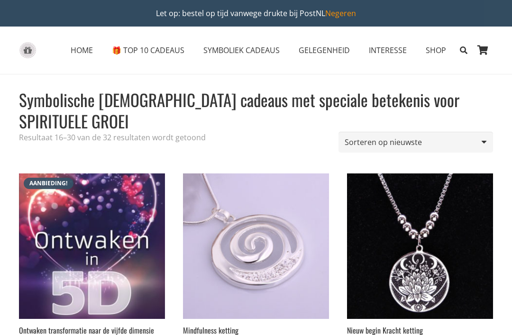 The image size is (512, 335). What do you see at coordinates (436, 50) in the screenshot?
I see `a: SHOPSHOP Menu` at bounding box center [436, 50].